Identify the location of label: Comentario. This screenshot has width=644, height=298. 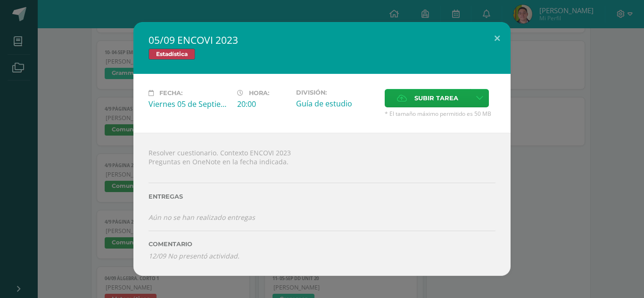
(322, 244).